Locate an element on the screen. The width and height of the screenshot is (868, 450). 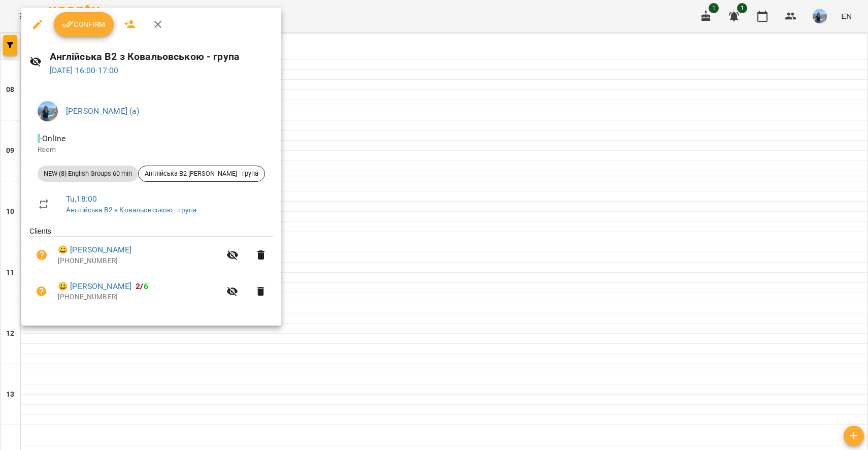
span: 2 is located at coordinates (137, 286).